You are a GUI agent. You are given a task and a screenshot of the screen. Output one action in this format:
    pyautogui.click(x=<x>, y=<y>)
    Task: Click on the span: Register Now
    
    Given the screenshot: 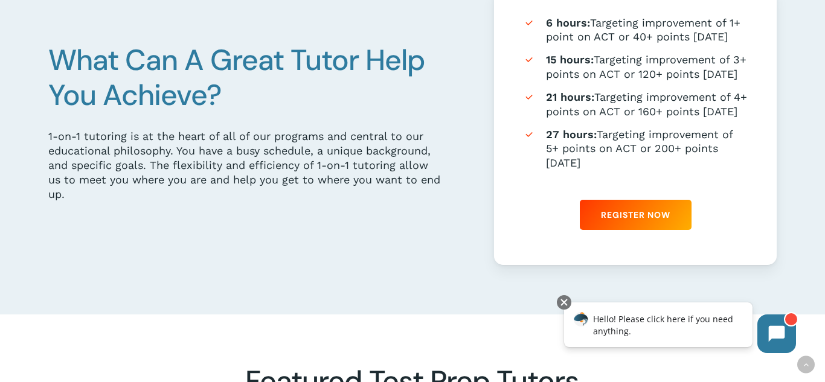 What is the action you would take?
    pyautogui.click(x=635, y=215)
    